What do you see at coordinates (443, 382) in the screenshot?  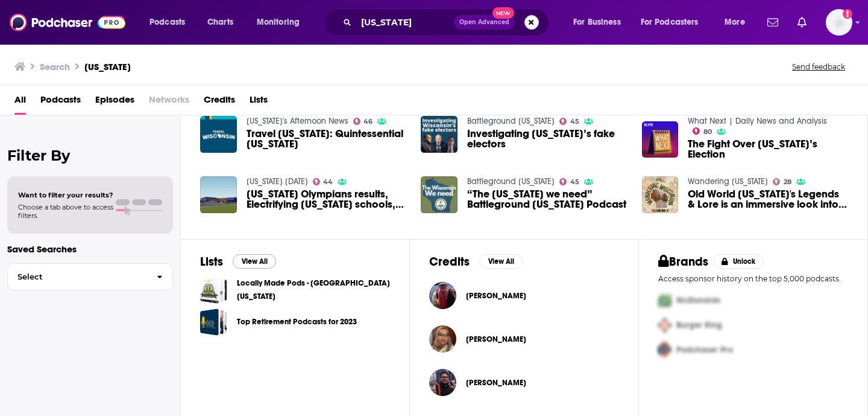 I see `img: Peter Laning` at bounding box center [443, 382].